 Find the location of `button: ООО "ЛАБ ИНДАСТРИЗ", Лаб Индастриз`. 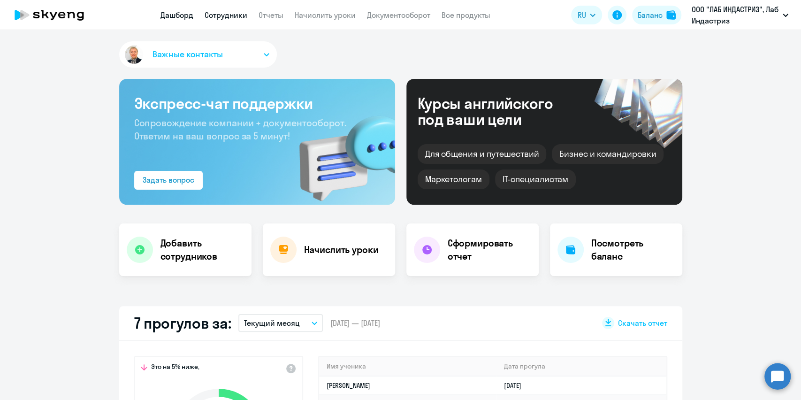

button: ООО "ЛАБ ИНДАСТРИЗ", Лаб Индастриз is located at coordinates (740, 15).